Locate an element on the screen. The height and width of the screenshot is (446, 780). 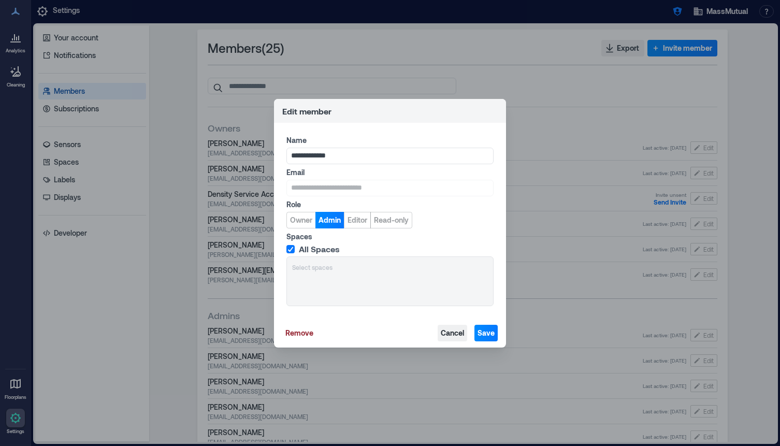
button: Owner is located at coordinates (301, 220).